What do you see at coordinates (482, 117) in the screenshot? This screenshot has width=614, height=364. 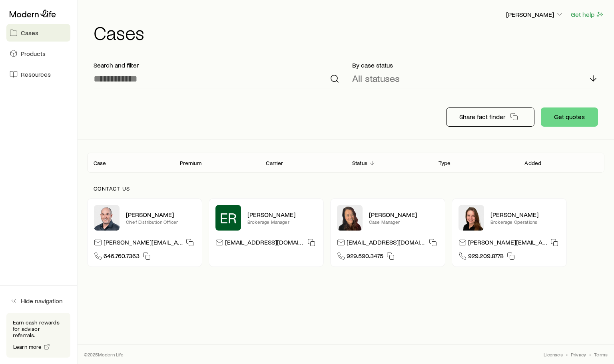 I see `p: Share fact finder` at bounding box center [482, 117].